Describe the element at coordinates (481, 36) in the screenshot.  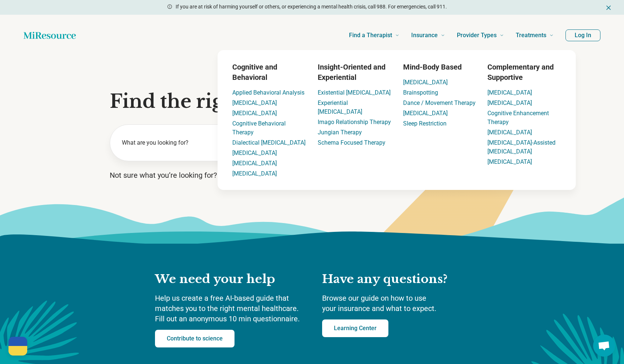
I see `a: Provider Types` at that location.